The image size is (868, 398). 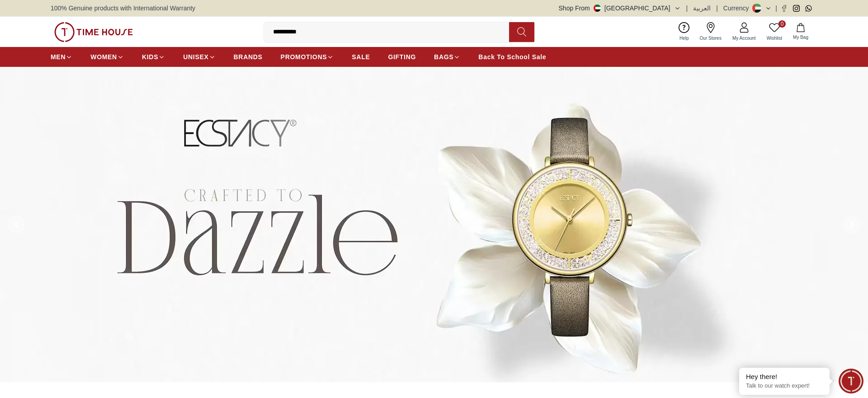 What do you see at coordinates (801, 37) in the screenshot?
I see `span: My Bag` at bounding box center [801, 37].